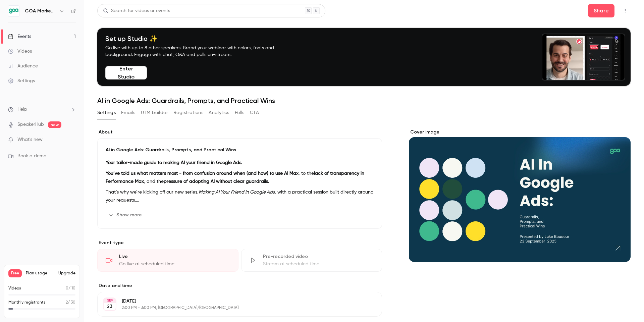 Image resolution: width=644 pixels, height=322 pixels. Describe the element at coordinates (126, 73) in the screenshot. I see `button: Enter Studio` at that location.